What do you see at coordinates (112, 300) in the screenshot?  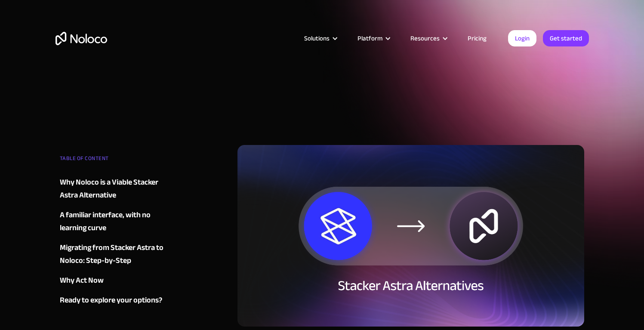 I see `a: Ready to explore your options?` at bounding box center [112, 300].